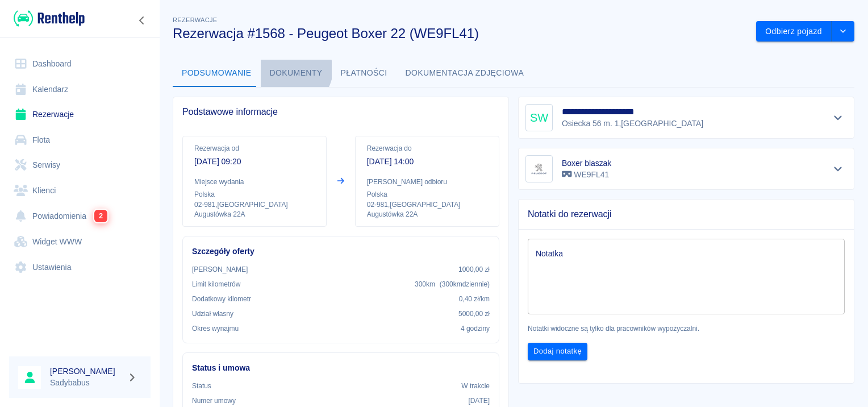 The width and height of the screenshot is (868, 407). Describe the element at coordinates (195, 20) in the screenshot. I see `span: Rezerwacje` at that location.